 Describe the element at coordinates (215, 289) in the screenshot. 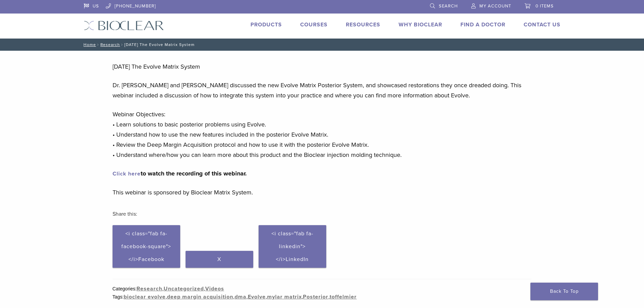

I see `a: Videos` at that location.